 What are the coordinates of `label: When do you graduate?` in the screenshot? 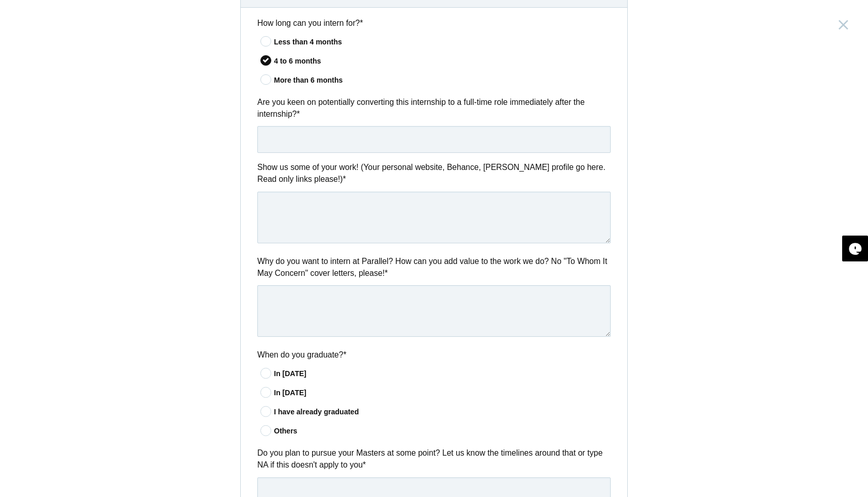 It's located at (434, 354).